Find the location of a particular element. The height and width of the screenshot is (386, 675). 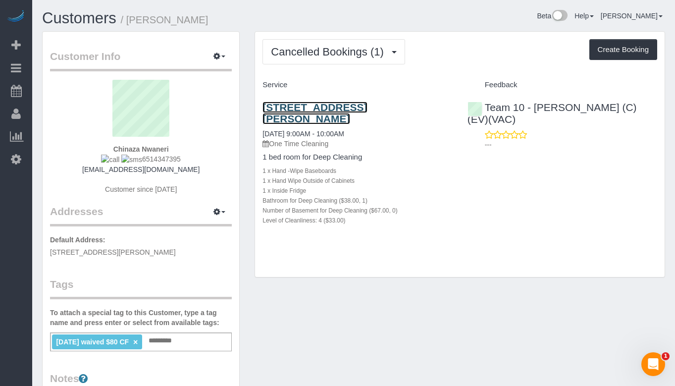

small: 1 x Hand -Wipe Baseboards is located at coordinates (299, 171).